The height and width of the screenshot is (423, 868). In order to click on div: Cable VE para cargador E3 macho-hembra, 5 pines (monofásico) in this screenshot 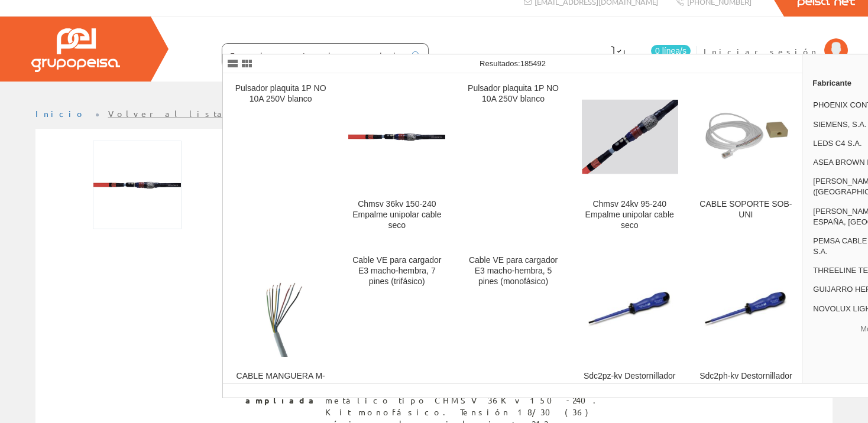, I will do `click(513, 271)`.